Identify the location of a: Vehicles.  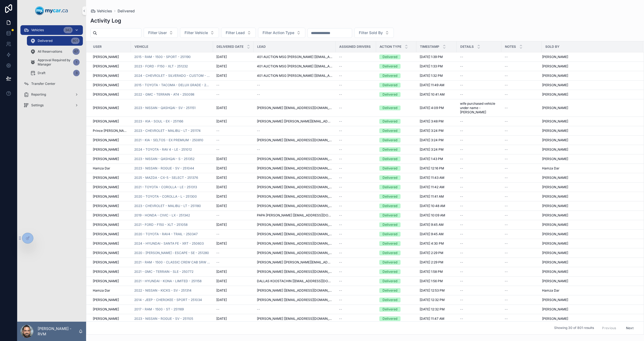
(101, 11).